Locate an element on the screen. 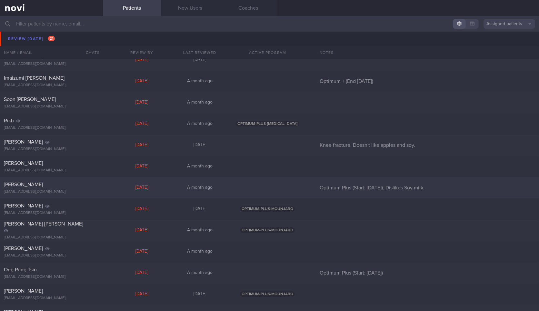 Image resolution: width=539 pixels, height=311 pixels. div: Knee fracture. Doesn't like apples and soy. is located at coordinates (427, 145).